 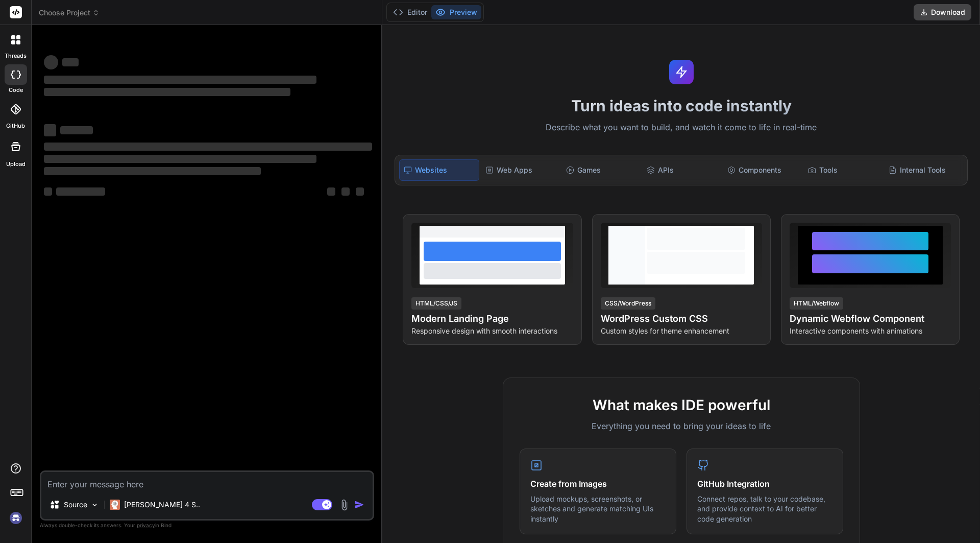 I want to click on h4: GitHub Integration, so click(x=764, y=483).